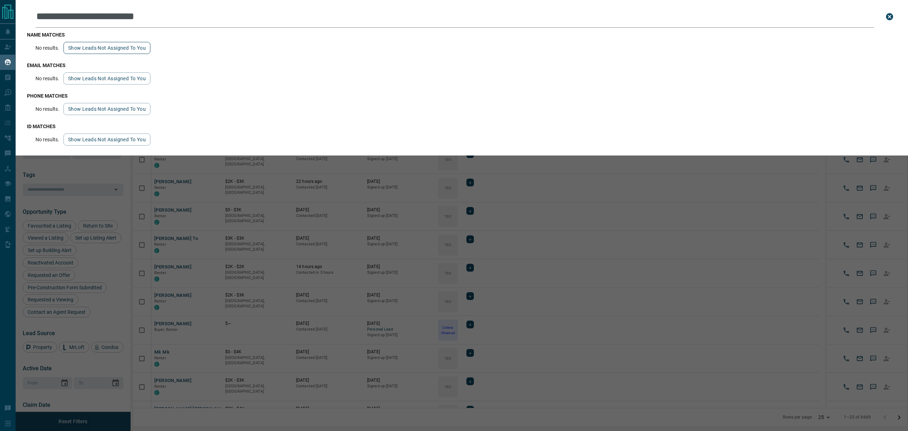 This screenshot has height=431, width=908. Describe the element at coordinates (462, 96) in the screenshot. I see `h3: phone matches` at that location.